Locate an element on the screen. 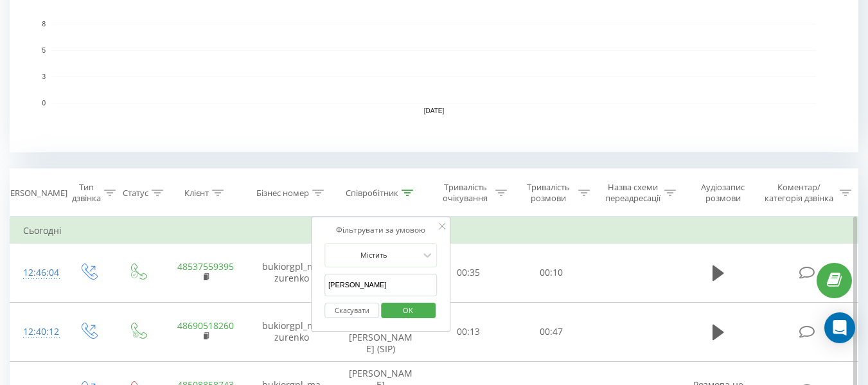  span: OK is located at coordinates (408, 310).